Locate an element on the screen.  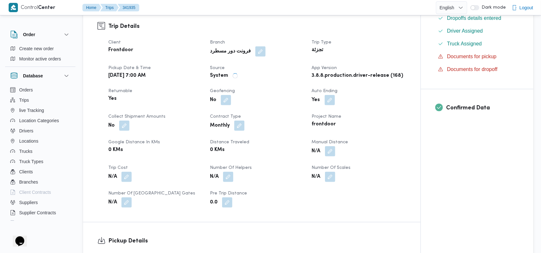
span: Returnable is located at coordinates (120, 91).